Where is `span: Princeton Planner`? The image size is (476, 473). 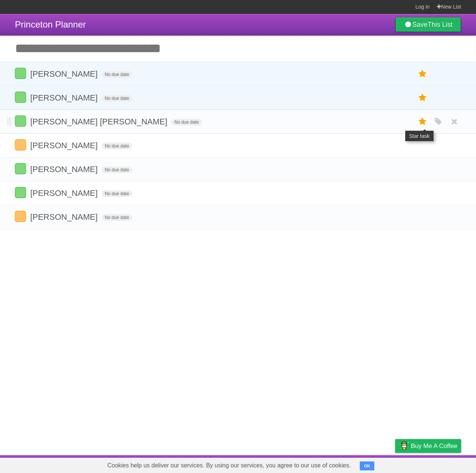
span: Princeton Planner is located at coordinates (50, 24).